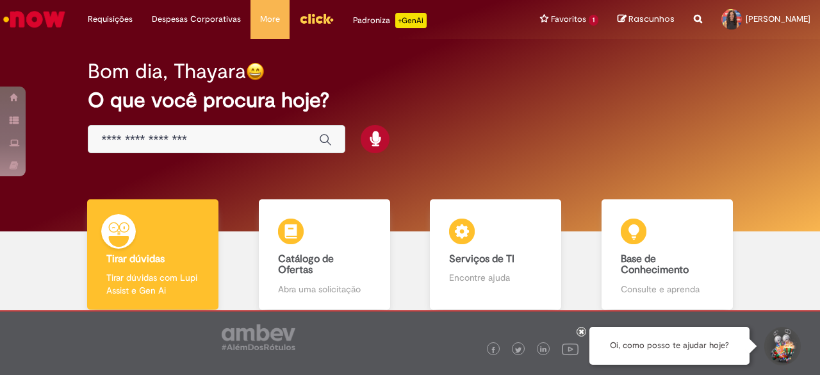 This screenshot has width=820, height=375. I want to click on button: Iniciar Conversa de Suporte, so click(782, 346).